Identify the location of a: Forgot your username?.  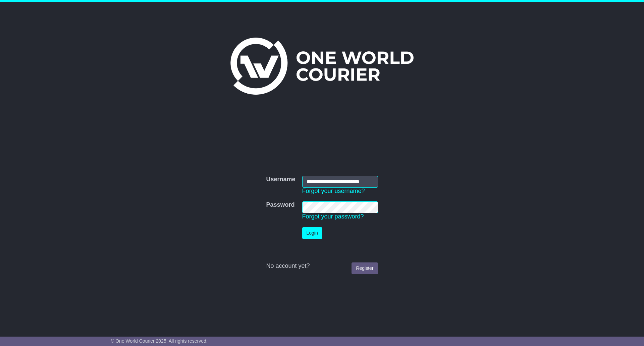
(334, 191).